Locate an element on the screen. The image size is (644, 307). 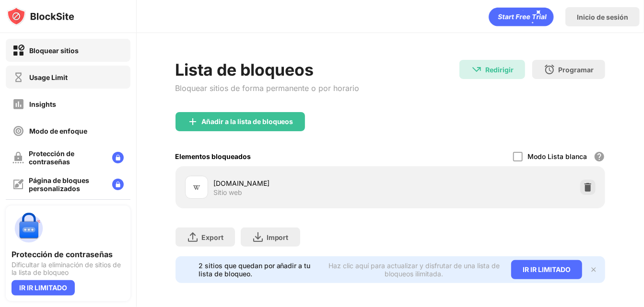
div: Sitio web is located at coordinates (228, 193).